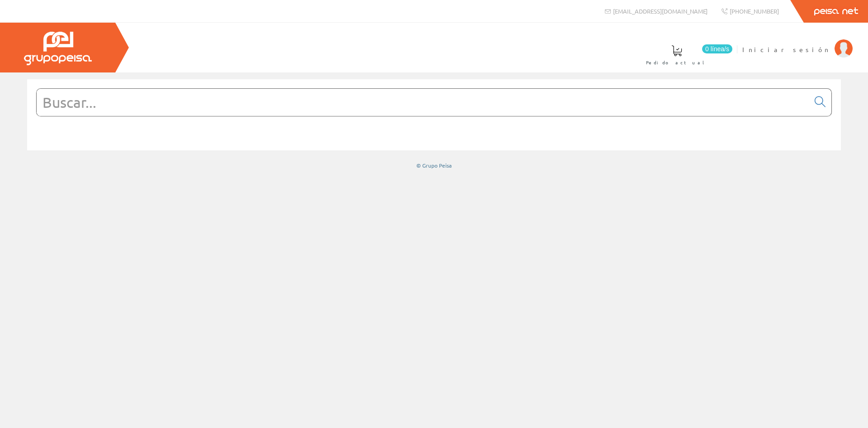  I want to click on a: Iniciar sesión, so click(798, 41).